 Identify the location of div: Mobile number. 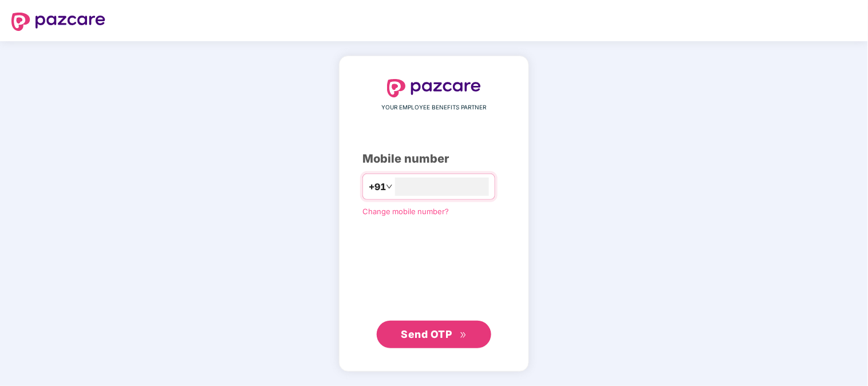
(434, 159).